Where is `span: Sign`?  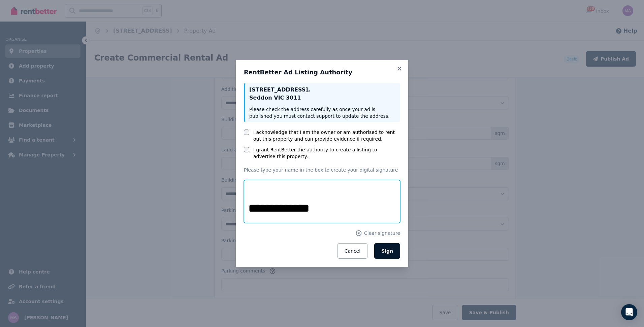
span: Sign is located at coordinates (387, 251).